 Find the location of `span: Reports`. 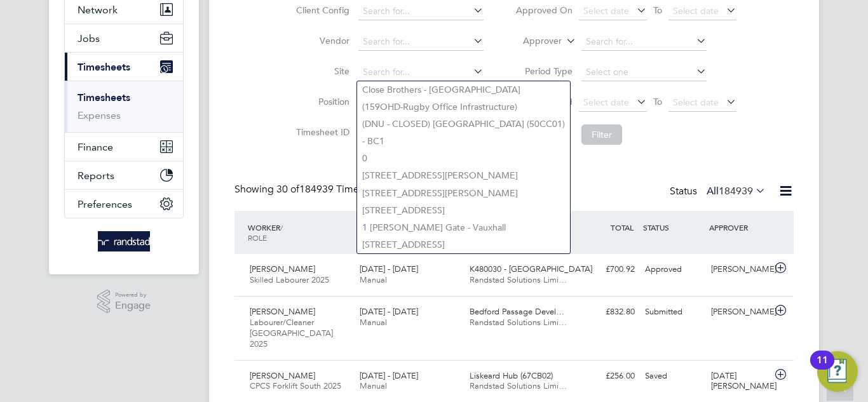

span: Reports is located at coordinates (96, 175).